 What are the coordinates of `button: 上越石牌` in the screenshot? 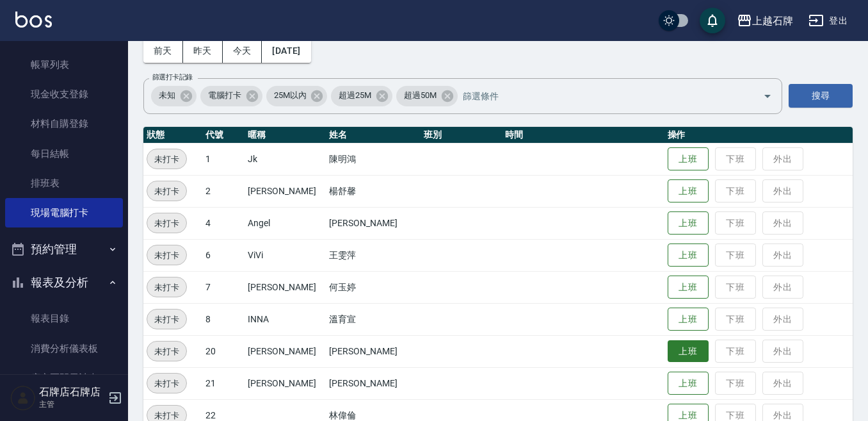 It's located at (765, 21).